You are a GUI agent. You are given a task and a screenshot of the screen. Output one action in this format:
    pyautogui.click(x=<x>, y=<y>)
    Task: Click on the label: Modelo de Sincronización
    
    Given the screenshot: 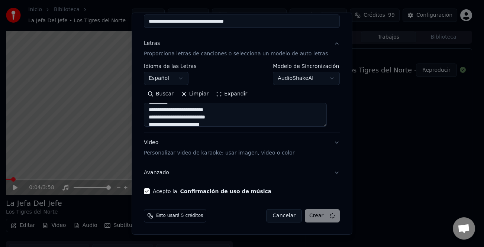 What is the action you would take?
    pyautogui.click(x=307, y=66)
    